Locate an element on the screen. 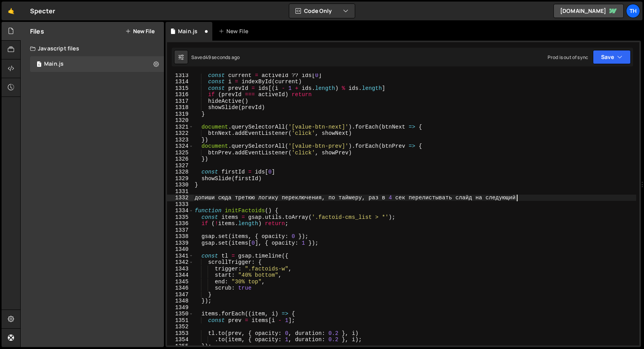 This screenshot has height=349, width=644. div: 1321 is located at coordinates (181, 127).